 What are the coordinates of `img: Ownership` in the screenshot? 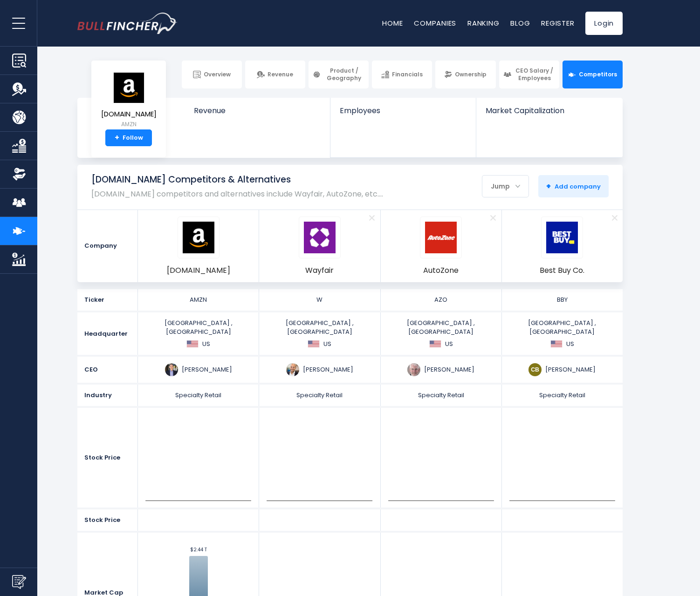 It's located at (20, 174).